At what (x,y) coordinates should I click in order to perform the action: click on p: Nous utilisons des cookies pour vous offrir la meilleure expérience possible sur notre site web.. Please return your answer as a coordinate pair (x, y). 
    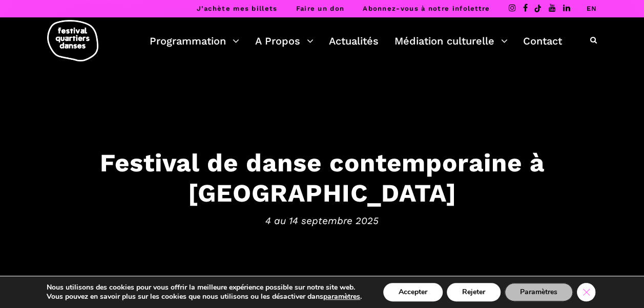
    Looking at the image, I should click on (204, 288).